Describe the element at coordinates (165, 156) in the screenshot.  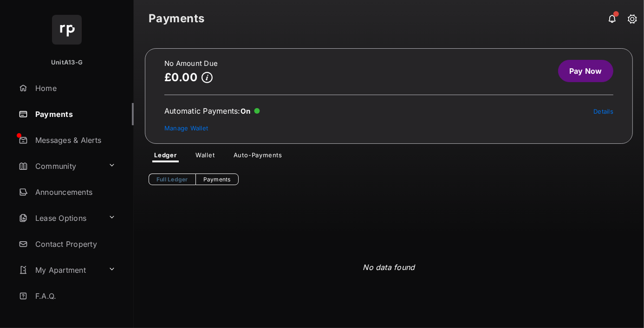
I see `a: Ledger` at that location.